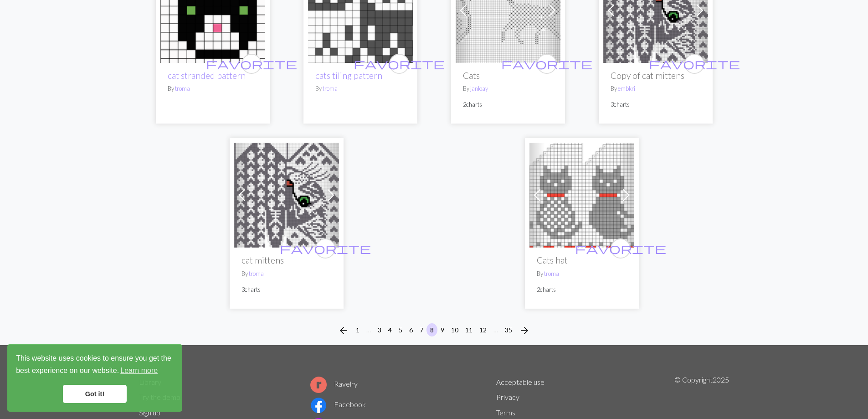 The image size is (868, 419). I want to click on div: cookieconsent, so click(94, 378).